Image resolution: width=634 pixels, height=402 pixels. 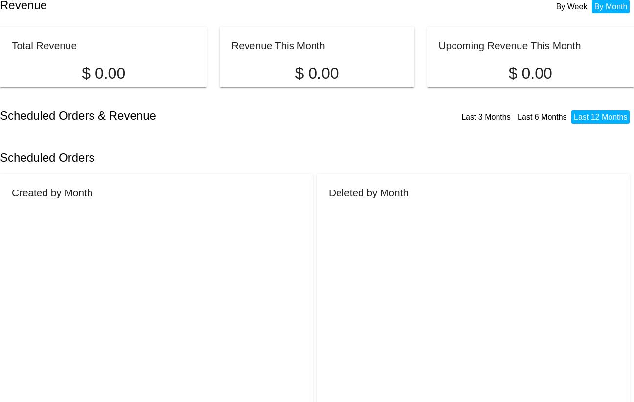 I want to click on h2: Revenue This Month, so click(x=278, y=45).